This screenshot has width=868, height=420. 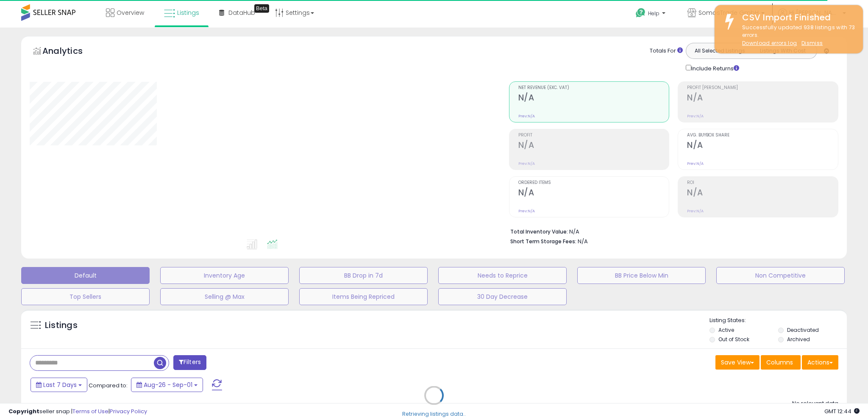 I want to click on span: N/A, so click(x=583, y=242).